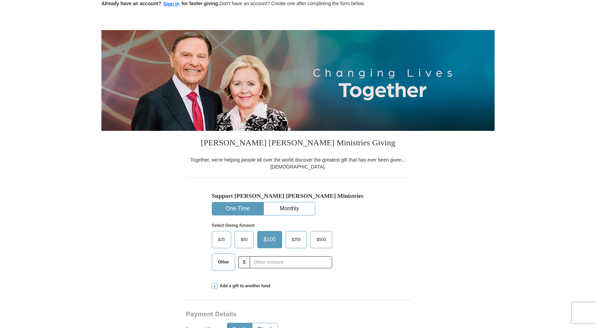 The width and height of the screenshot is (596, 328). I want to click on div: Together, we're helping people all over the world discover the greatest gift that has ever been g..., so click(298, 163).